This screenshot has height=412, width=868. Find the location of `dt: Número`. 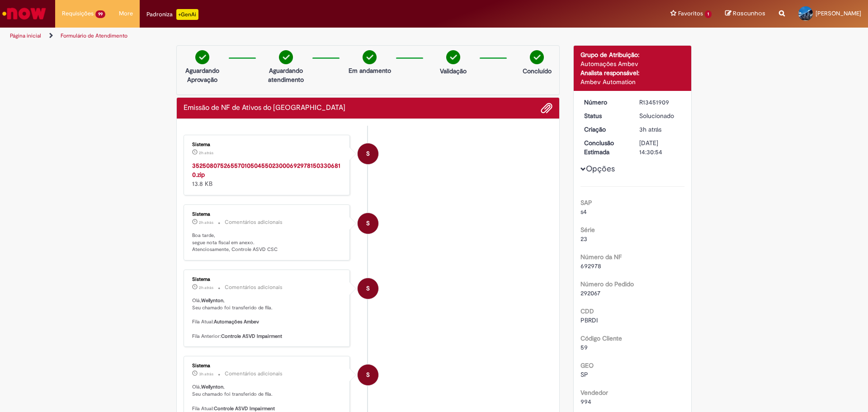

dt: Número is located at coordinates (605, 102).